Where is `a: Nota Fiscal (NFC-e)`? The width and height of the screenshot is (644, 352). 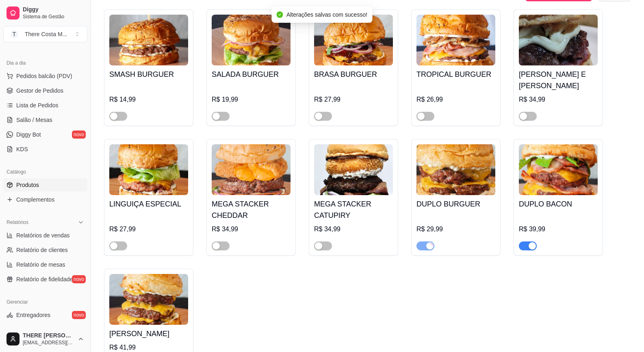 a: Nota Fiscal (NFC-e) is located at coordinates (45, 330).